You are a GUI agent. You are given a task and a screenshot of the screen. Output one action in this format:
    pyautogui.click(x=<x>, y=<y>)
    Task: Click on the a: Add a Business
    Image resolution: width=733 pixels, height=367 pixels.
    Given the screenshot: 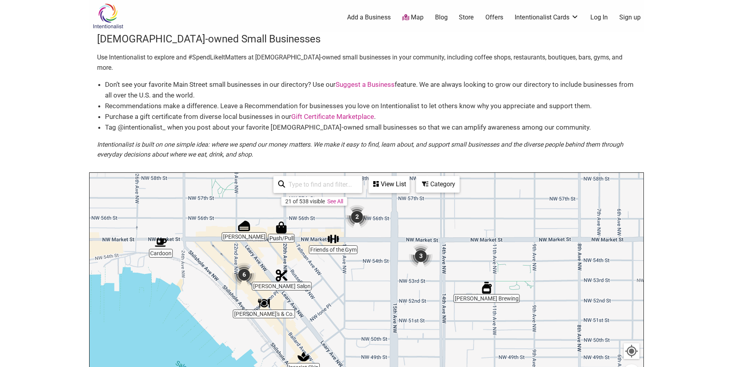 What is the action you would take?
    pyautogui.click(x=369, y=17)
    